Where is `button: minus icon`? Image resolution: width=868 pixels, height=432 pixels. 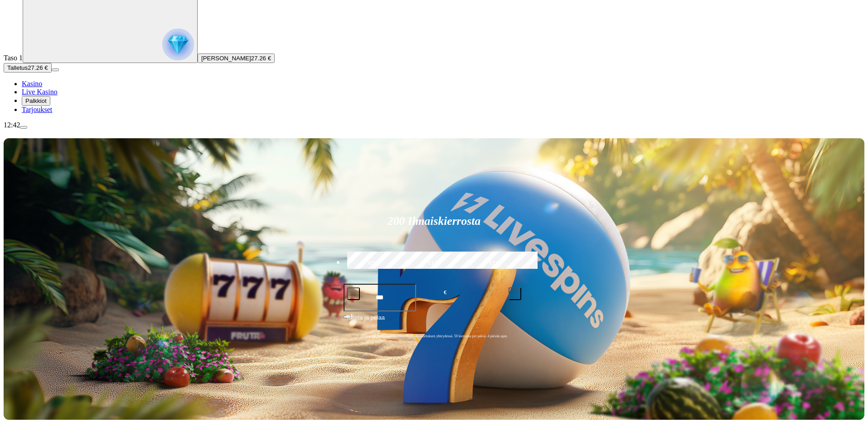
button: minus icon is located at coordinates (353, 293).